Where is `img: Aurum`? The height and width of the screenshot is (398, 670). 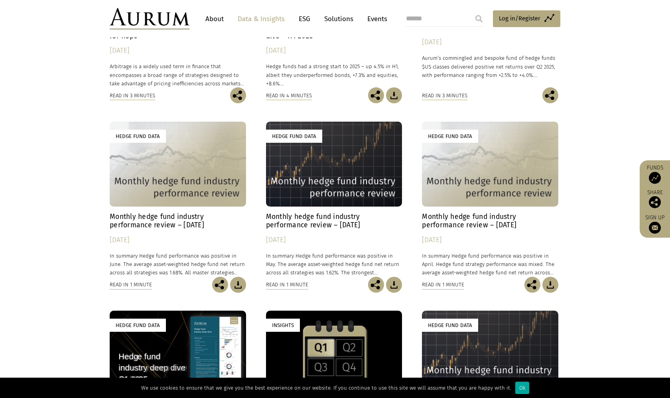 img: Aurum is located at coordinates (149, 19).